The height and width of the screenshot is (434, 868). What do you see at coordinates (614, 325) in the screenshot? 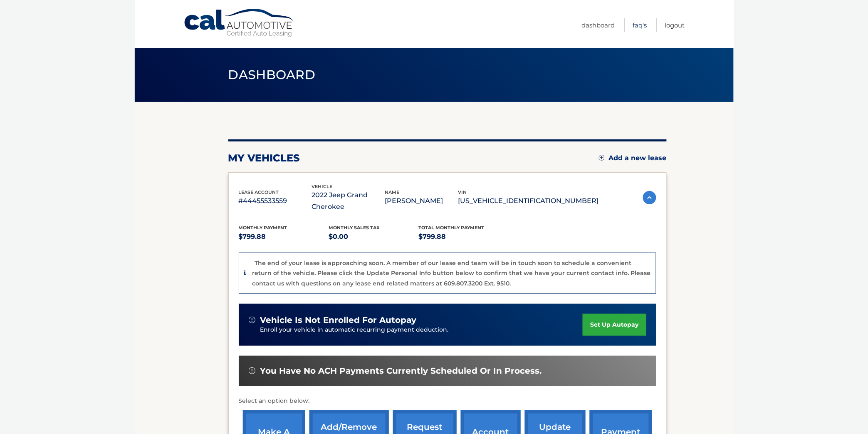
I see `a: set up autopay` at bounding box center [614, 325].